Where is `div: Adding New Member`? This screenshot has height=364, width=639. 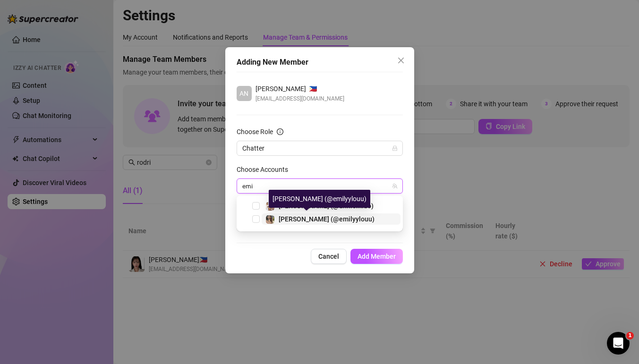
div: Adding New Member is located at coordinates (320, 62).